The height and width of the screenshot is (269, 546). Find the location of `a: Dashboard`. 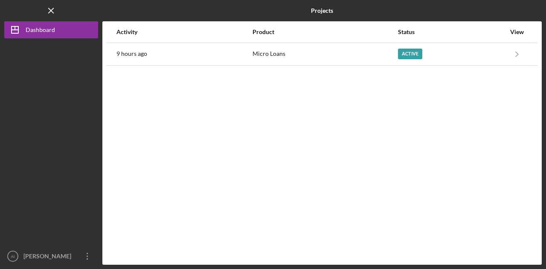

a: Dashboard is located at coordinates (51, 30).